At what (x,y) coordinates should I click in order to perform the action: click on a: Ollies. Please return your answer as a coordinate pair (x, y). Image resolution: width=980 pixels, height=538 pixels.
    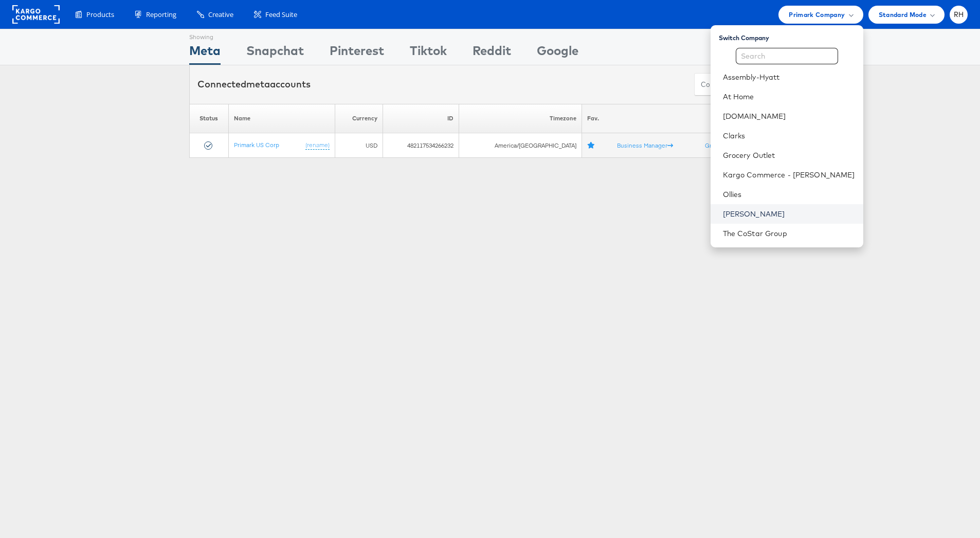
    Looking at the image, I should click on (789, 195).